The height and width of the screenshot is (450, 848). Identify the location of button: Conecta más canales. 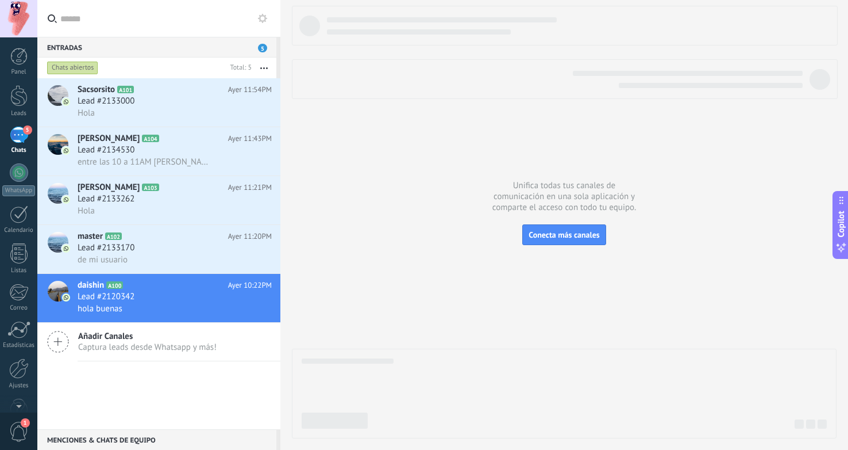
(564, 235).